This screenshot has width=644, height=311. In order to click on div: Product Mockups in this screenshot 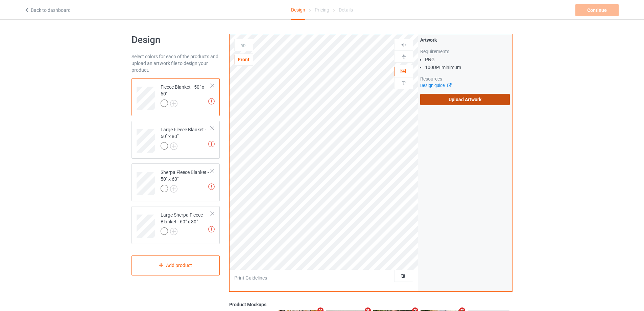, I will do `click(371, 305)`.